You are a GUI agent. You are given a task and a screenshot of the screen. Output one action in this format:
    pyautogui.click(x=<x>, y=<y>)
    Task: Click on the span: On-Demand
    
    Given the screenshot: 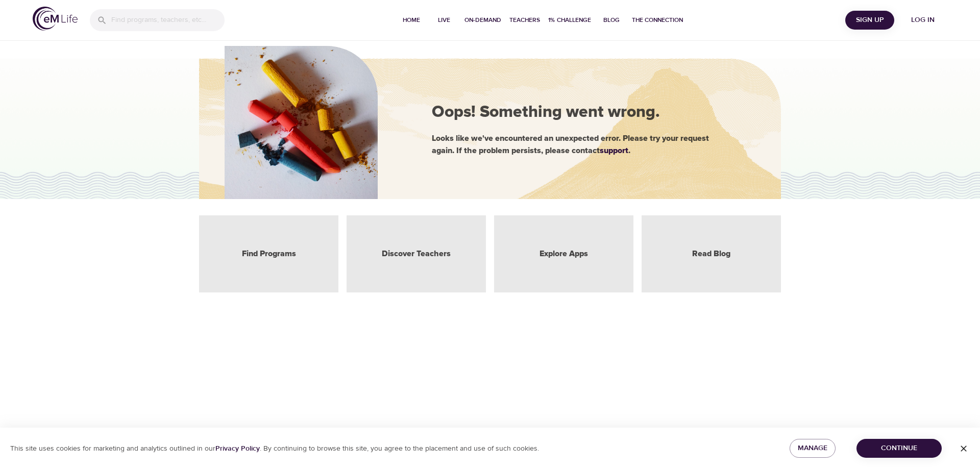 What is the action you would take?
    pyautogui.click(x=483, y=20)
    